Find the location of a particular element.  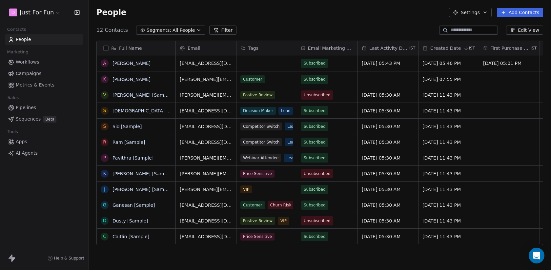

div: First Purchase DateIST is located at coordinates (509, 48).